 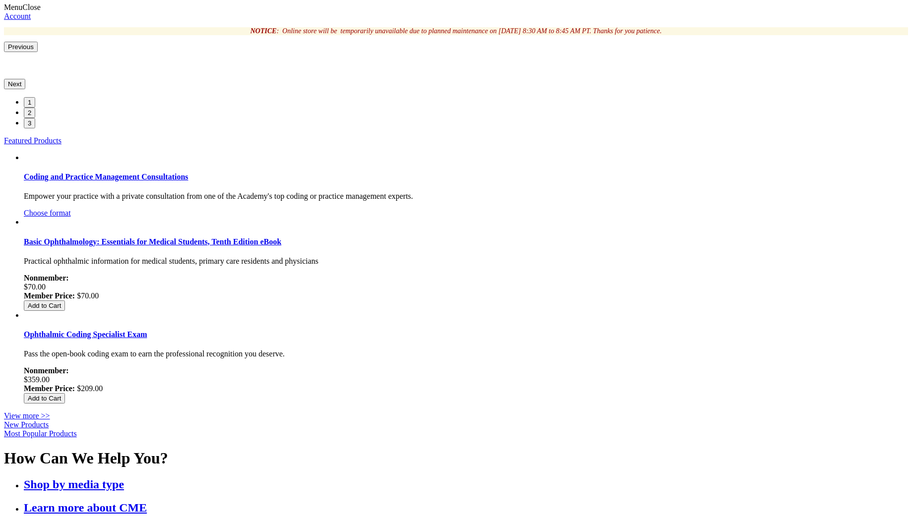 I want to click on button: Next, so click(x=14, y=84).